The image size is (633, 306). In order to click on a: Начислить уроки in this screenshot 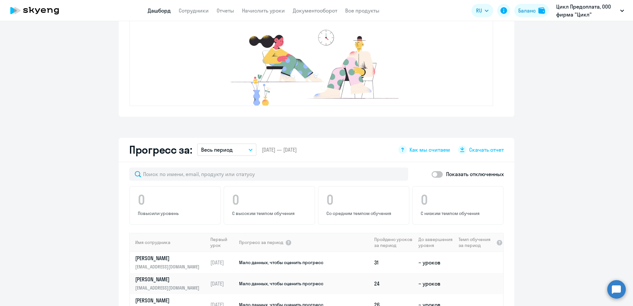, I will do `click(263, 11)`.